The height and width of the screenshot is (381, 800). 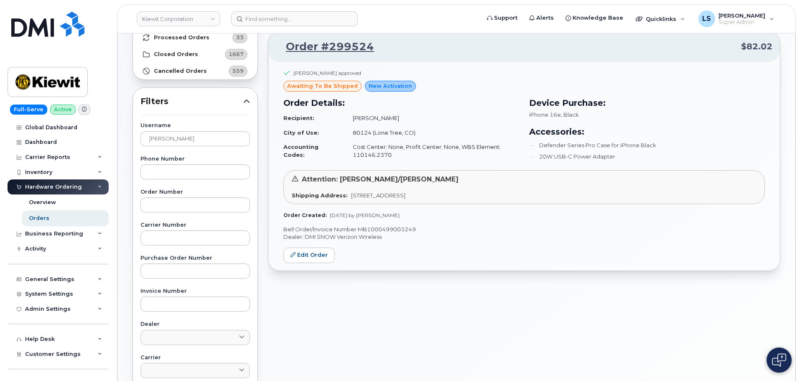 What do you see at coordinates (301, 133) in the screenshot?
I see `strong: City of Use:` at bounding box center [301, 133].